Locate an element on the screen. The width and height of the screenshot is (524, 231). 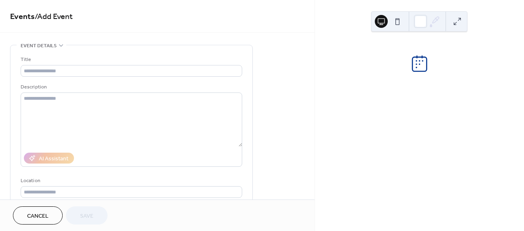
a: Cancel is located at coordinates (38, 215).